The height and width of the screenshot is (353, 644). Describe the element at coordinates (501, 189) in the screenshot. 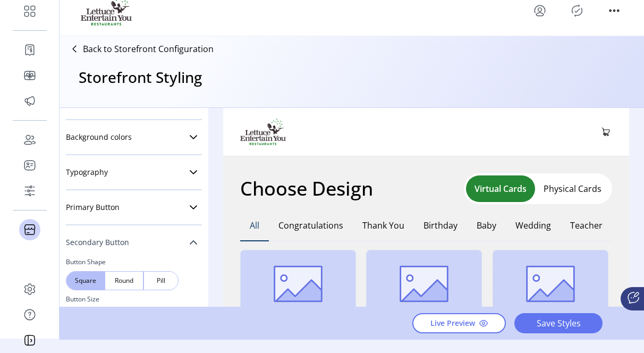

I see `button: Virtual Cards` at that location.